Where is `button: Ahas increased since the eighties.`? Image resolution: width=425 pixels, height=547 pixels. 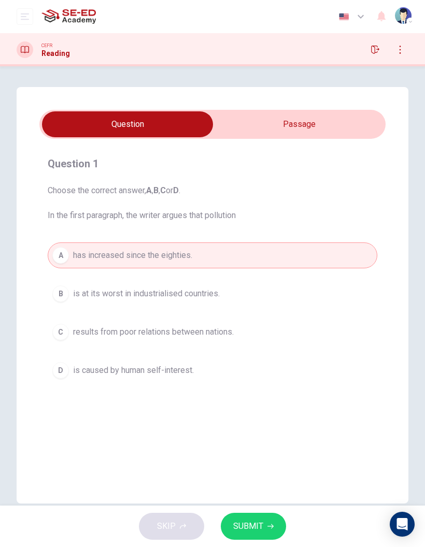
button: Ahas increased since the eighties. is located at coordinates (212, 255).